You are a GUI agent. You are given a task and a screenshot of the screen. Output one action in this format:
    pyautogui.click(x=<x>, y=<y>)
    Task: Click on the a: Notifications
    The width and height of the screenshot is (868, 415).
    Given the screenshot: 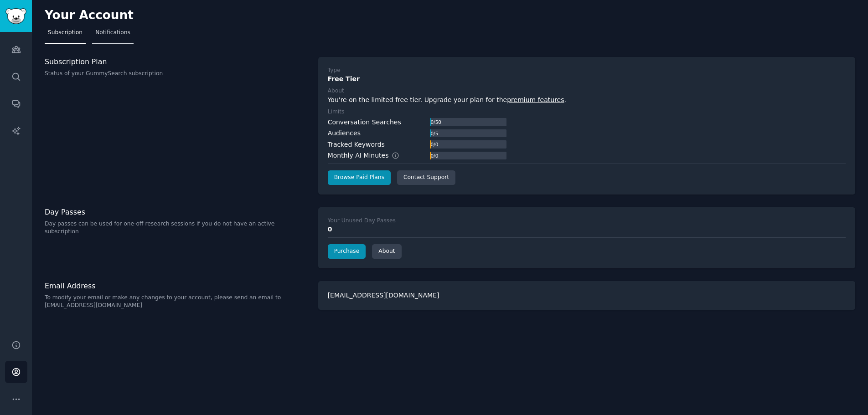 What is the action you would take?
    pyautogui.click(x=113, y=35)
    